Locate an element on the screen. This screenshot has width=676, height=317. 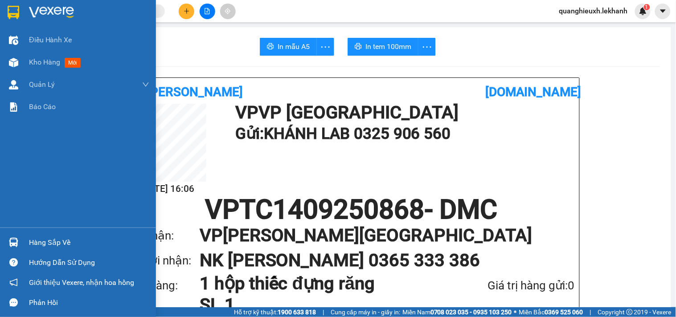
span: Quản Lý is located at coordinates (42, 84).